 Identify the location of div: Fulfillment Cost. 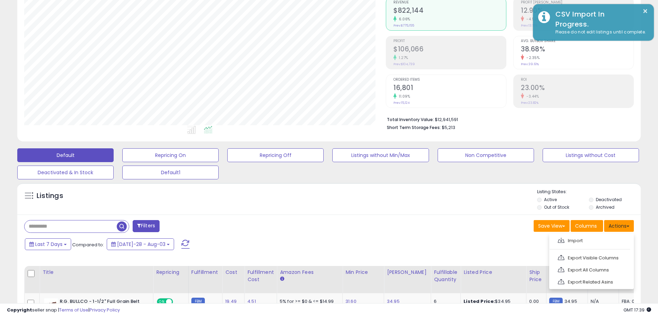
(260, 276).